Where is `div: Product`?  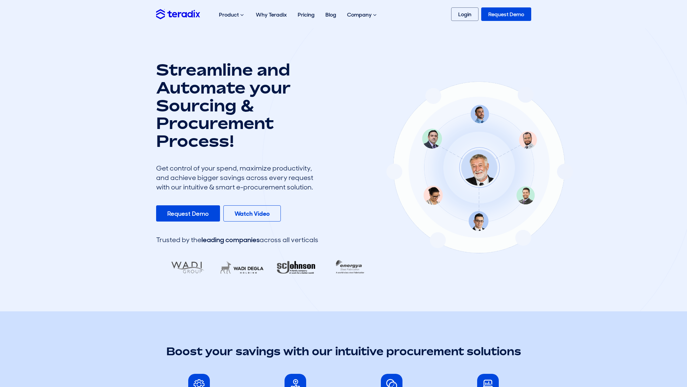
div: Product is located at coordinates (232, 15).